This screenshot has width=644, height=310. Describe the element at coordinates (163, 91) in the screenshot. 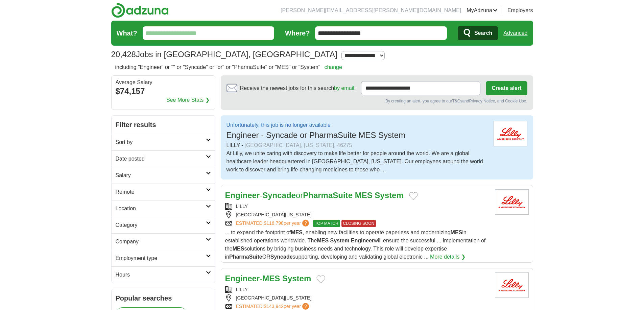

I see `div: $74,157` at that location.